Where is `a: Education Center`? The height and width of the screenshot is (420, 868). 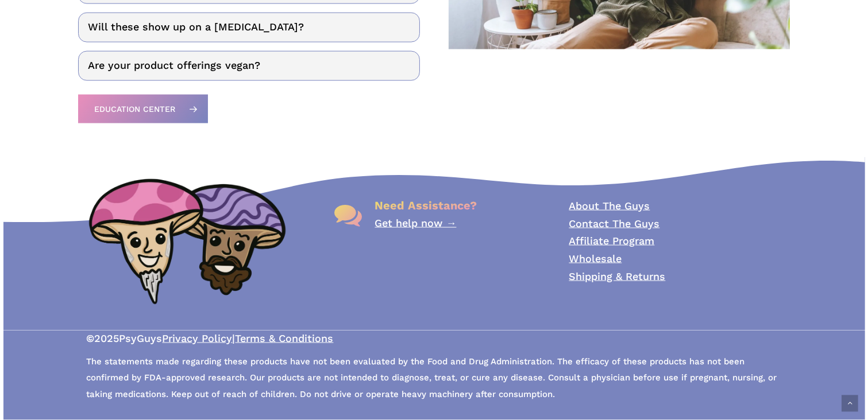 a: Education Center is located at coordinates (143, 109).